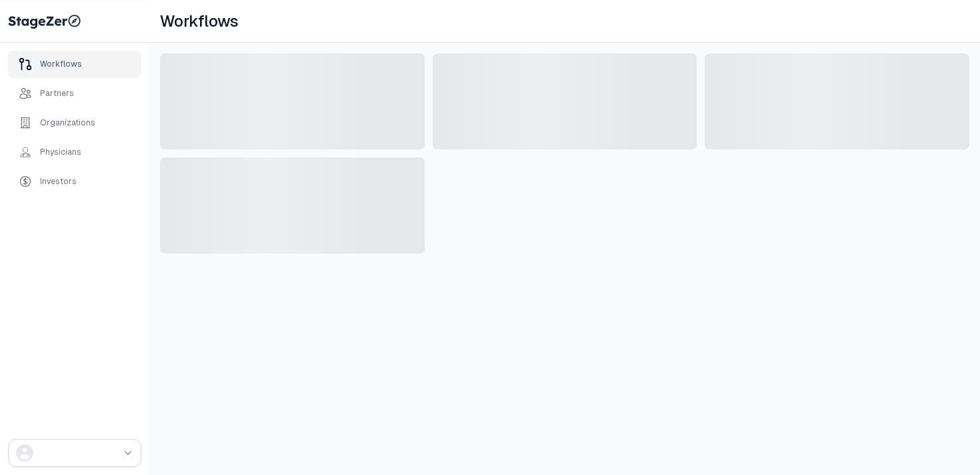  What do you see at coordinates (68, 123) in the screenshot?
I see `div: Organizations` at bounding box center [68, 123].